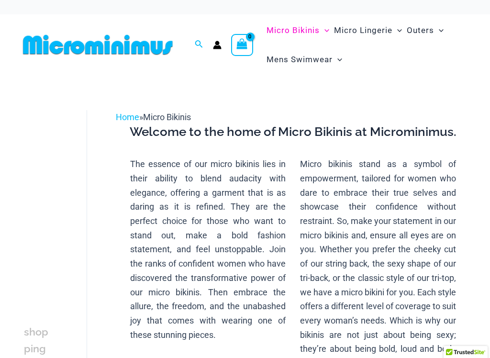 Image resolution: width=490 pixels, height=358 pixels. I want to click on a: Home, so click(127, 117).